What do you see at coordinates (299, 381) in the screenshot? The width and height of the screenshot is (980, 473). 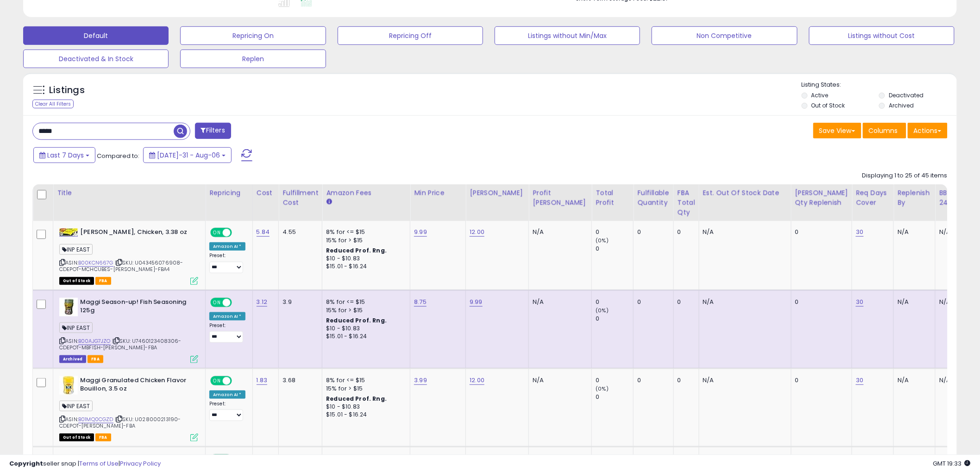 I see `div: 3.68` at bounding box center [299, 381].